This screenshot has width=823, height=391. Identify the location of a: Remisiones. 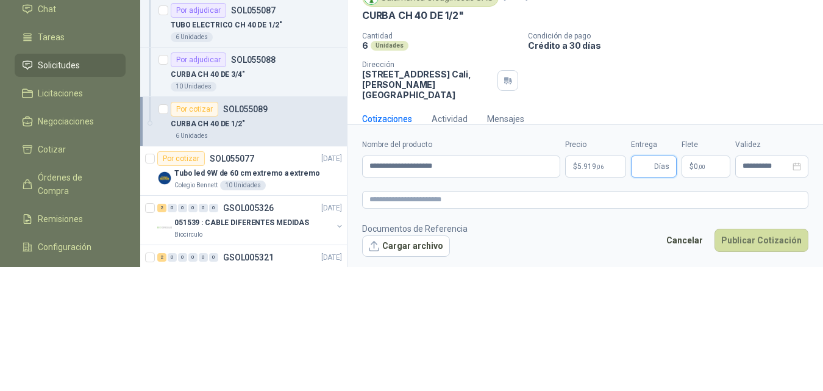
(70, 219).